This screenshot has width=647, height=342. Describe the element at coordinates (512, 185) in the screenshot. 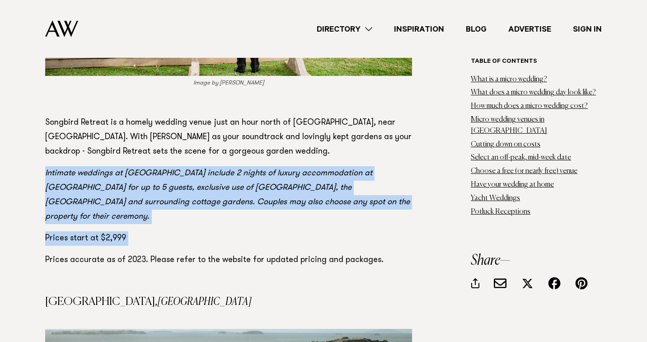

I see `a: Have your wedding at home` at that location.